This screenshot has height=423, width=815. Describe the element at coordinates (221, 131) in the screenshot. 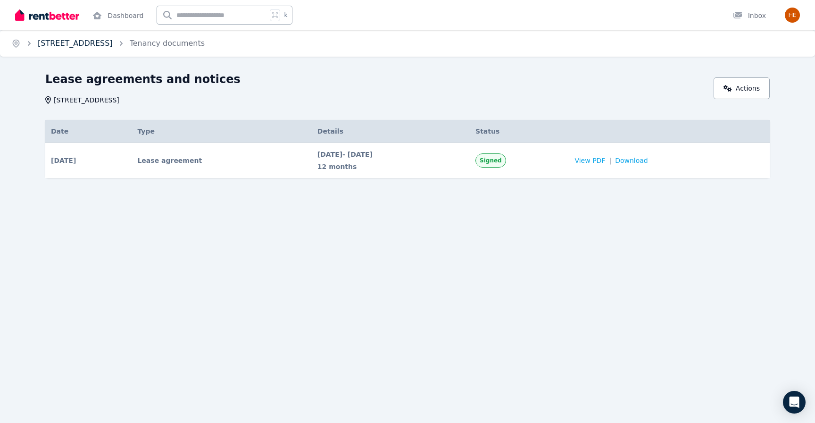

I see `th: Type` at that location.